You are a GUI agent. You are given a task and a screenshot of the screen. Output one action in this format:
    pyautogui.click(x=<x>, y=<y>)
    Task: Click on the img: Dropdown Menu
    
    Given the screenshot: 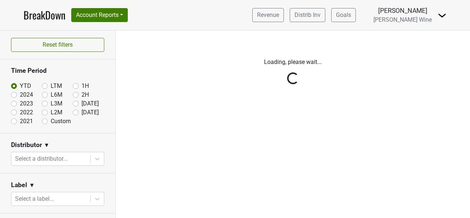 What is the action you would take?
    pyautogui.click(x=442, y=15)
    